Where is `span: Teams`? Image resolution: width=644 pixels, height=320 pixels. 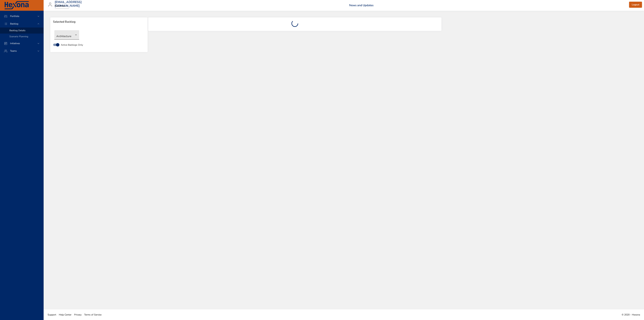
span: Teams is located at coordinates (13, 51).